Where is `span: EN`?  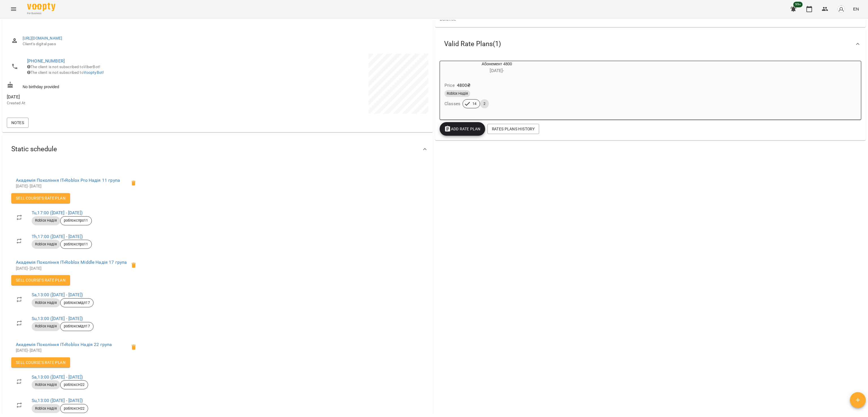 span: EN is located at coordinates (856, 9).